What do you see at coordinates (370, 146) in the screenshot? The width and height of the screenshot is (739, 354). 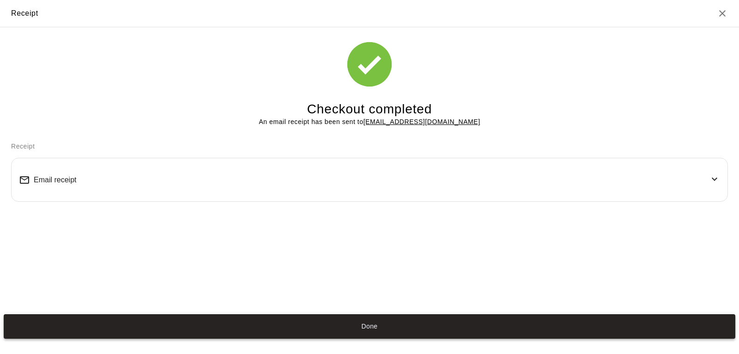 I see `p: Receipt` at bounding box center [370, 146].